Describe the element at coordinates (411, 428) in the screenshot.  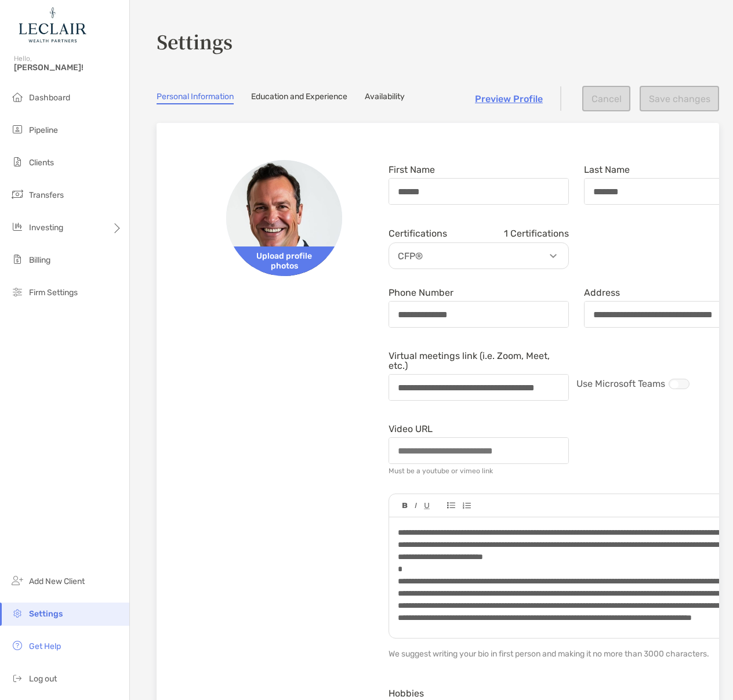
I see `label: Video URL` at that location.